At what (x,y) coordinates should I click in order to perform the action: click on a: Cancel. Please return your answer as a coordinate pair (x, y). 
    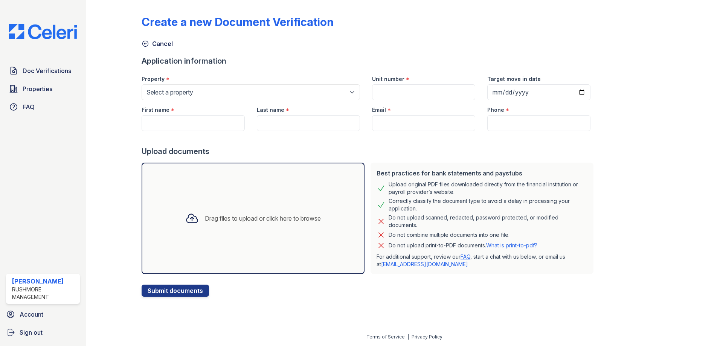
    Looking at the image, I should click on (157, 44).